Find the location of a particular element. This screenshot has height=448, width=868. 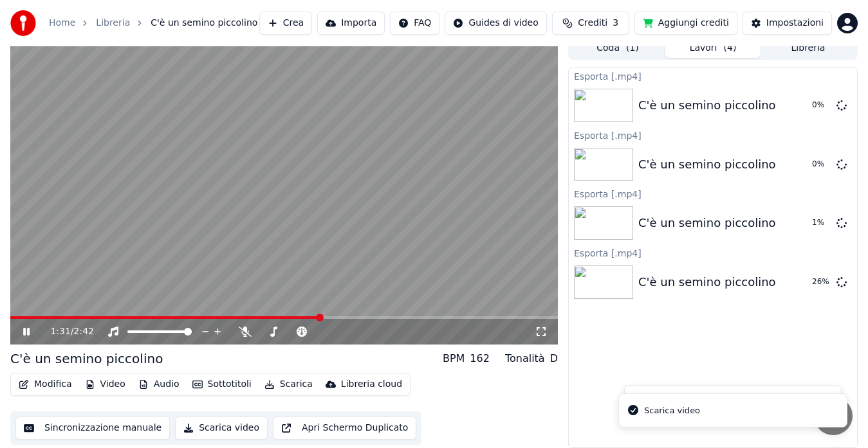

span: 2:42 is located at coordinates (83, 332).